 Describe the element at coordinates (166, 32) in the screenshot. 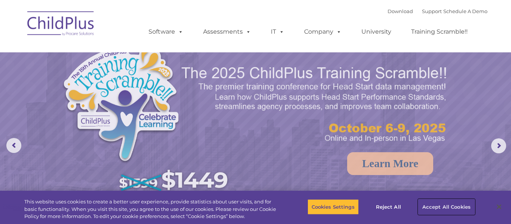

I see `a: Software` at that location.